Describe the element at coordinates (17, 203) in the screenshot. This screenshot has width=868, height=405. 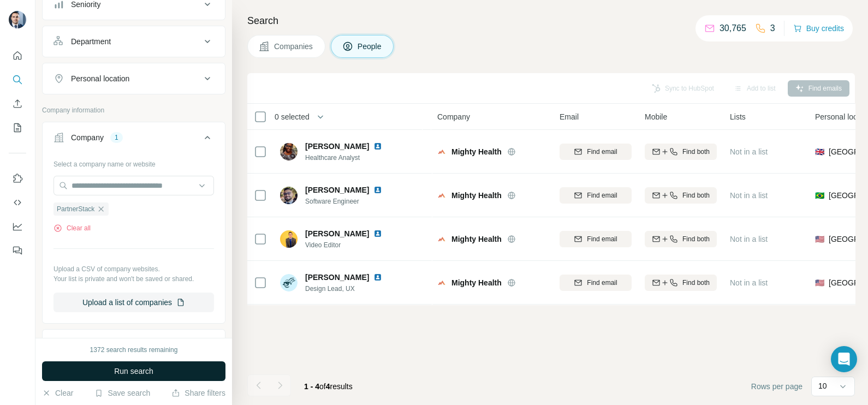
I see `button: Use Surfe API` at that location.